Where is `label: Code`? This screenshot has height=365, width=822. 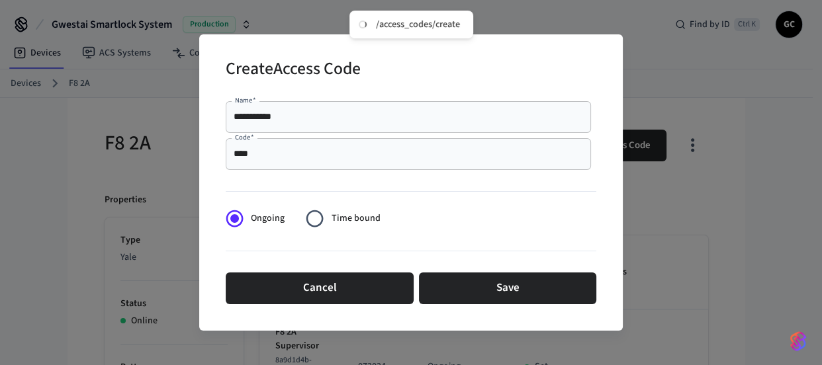 label: Code is located at coordinates (244, 137).